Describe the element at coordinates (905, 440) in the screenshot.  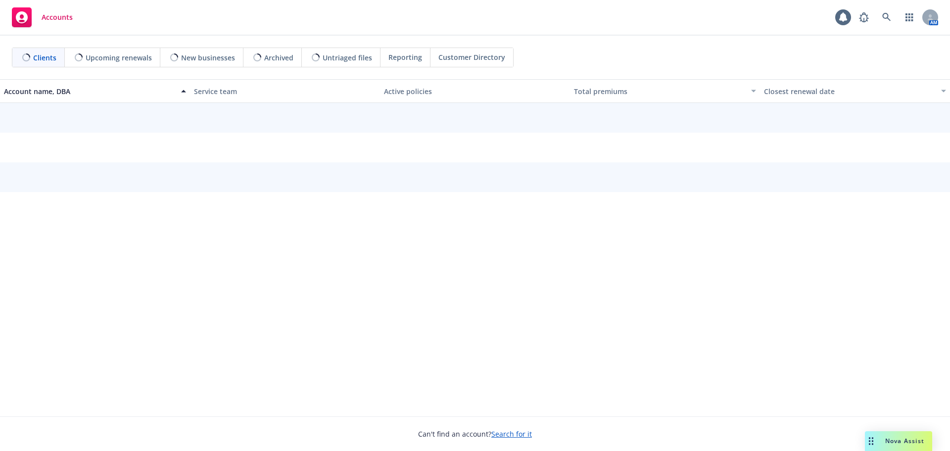
I see `span: Nova Assist` at that location.